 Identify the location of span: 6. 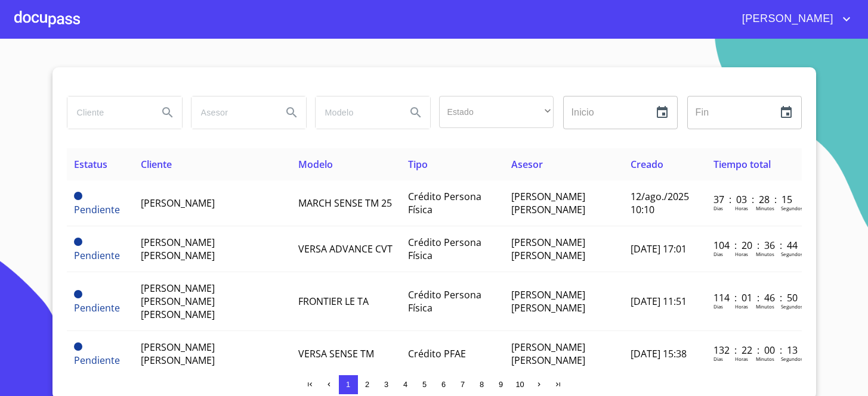
(443, 384).